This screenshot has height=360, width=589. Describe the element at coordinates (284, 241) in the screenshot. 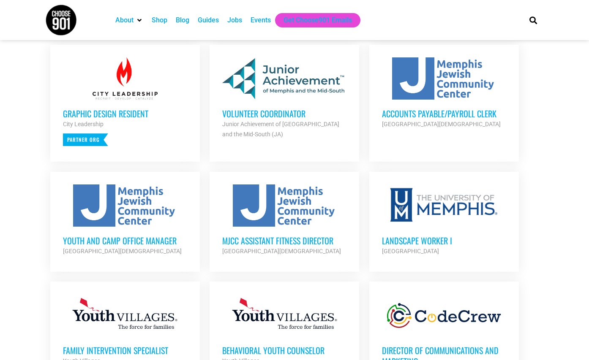

I see `h3: MJCC Assistant Fitness Director` at that location.